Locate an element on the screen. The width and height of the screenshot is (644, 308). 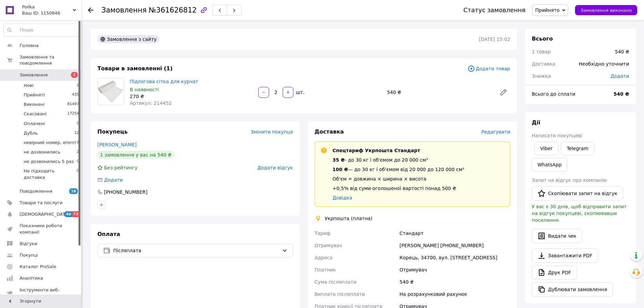
span: невірний номер, епочт is located at coordinates (50, 143).